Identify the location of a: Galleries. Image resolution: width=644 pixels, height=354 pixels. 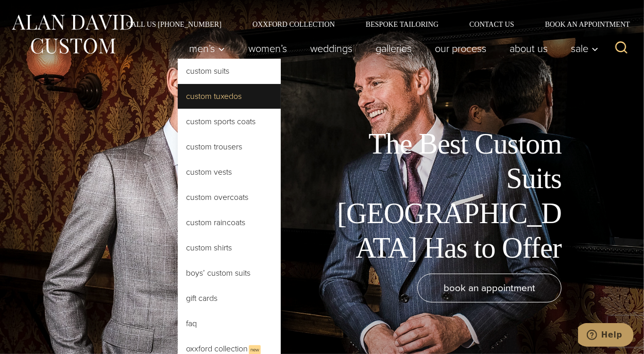
(394, 48).